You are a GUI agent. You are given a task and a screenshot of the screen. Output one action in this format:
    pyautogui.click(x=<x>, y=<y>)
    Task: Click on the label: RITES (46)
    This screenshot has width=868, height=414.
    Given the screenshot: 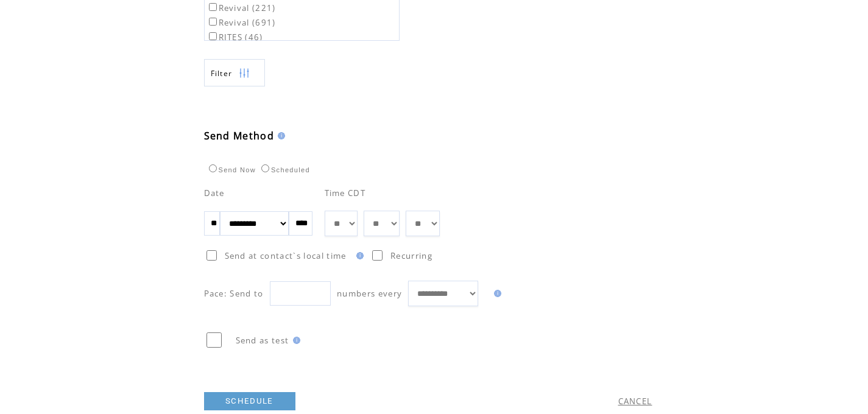 What is the action you would take?
    pyautogui.click(x=235, y=37)
    